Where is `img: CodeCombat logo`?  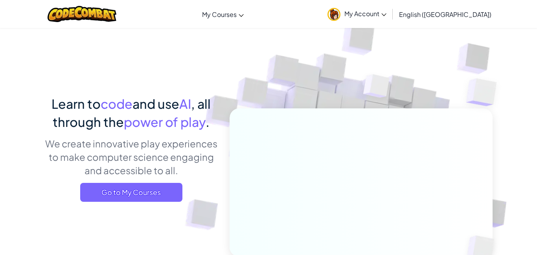
img: CodeCombat logo is located at coordinates (82, 14).